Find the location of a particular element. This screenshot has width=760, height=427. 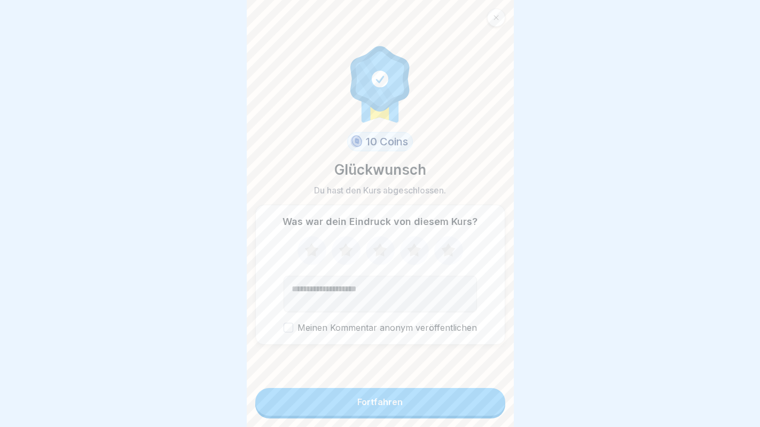

div: 10 Coins is located at coordinates (380, 142).